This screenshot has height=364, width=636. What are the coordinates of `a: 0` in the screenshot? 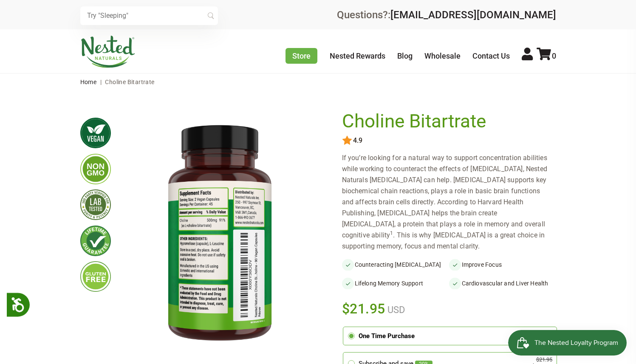 It's located at (546, 56).